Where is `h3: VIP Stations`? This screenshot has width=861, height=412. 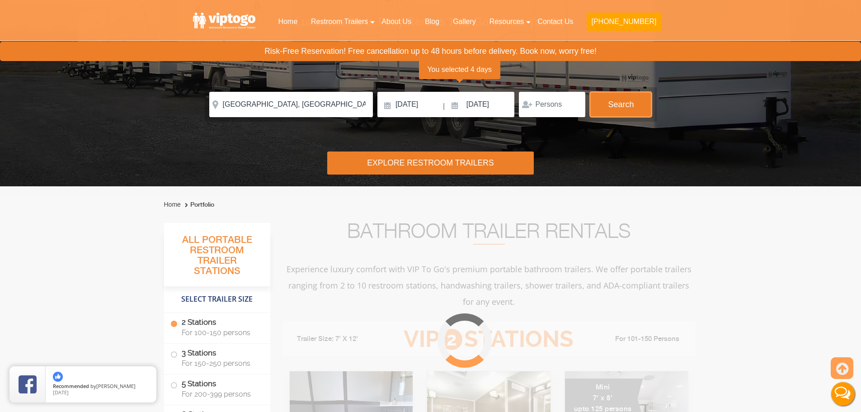
h3: VIP Stations is located at coordinates (489, 339).